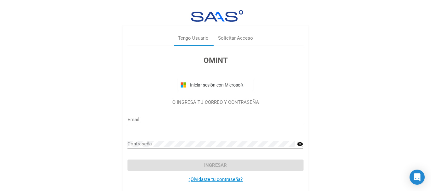 The image size is (431, 191). What do you see at coordinates (417, 178) in the screenshot?
I see `div: Open Intercom Messenger` at bounding box center [417, 178].